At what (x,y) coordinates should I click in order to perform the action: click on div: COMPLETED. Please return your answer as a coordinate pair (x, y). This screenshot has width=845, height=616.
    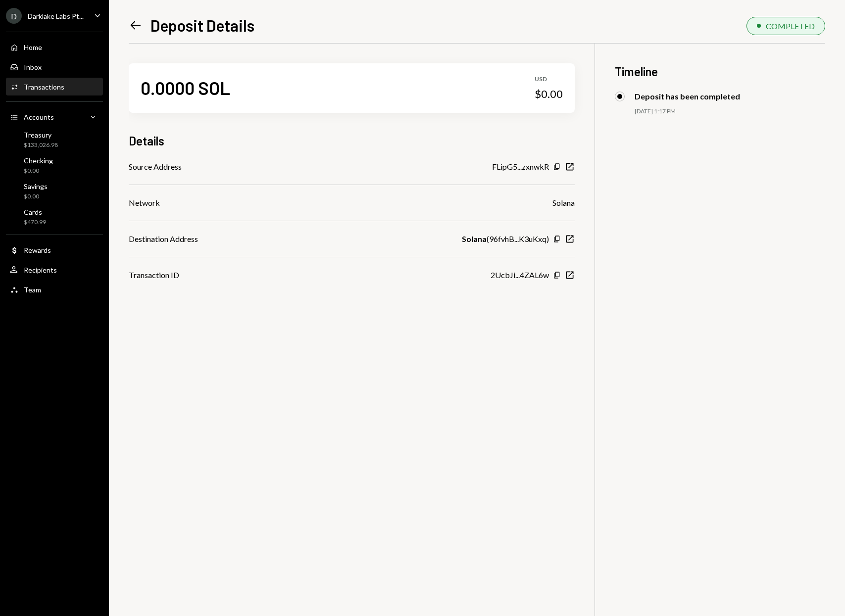
    Looking at the image, I should click on (790, 26).